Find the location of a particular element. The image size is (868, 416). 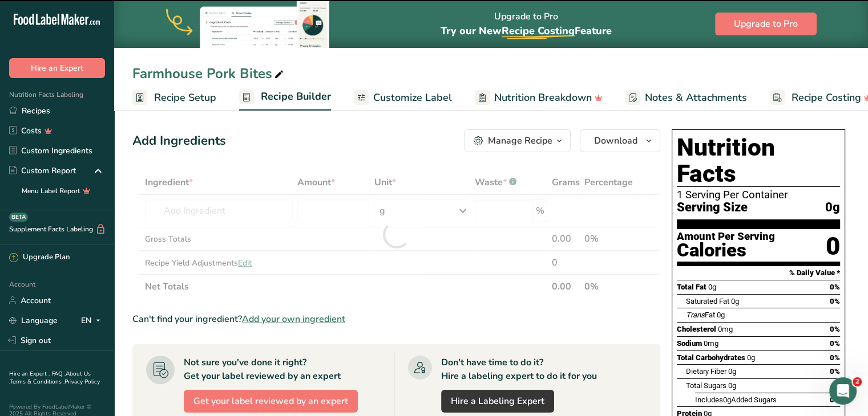

h1: Nutrition Facts is located at coordinates (758, 161).